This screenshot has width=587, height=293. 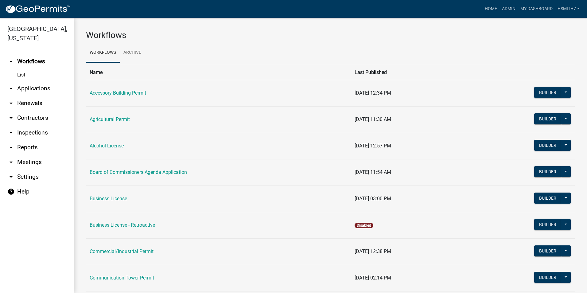 I want to click on th: Last Published, so click(x=407, y=72).